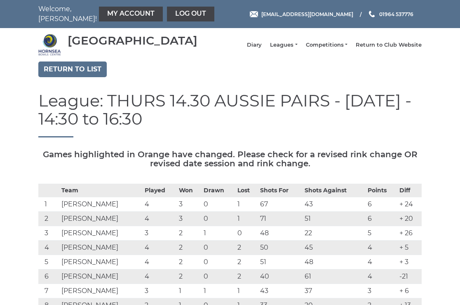 The height and width of the screenshot is (305, 460). What do you see at coordinates (409, 262) in the screenshot?
I see `td: + 3` at bounding box center [409, 262].